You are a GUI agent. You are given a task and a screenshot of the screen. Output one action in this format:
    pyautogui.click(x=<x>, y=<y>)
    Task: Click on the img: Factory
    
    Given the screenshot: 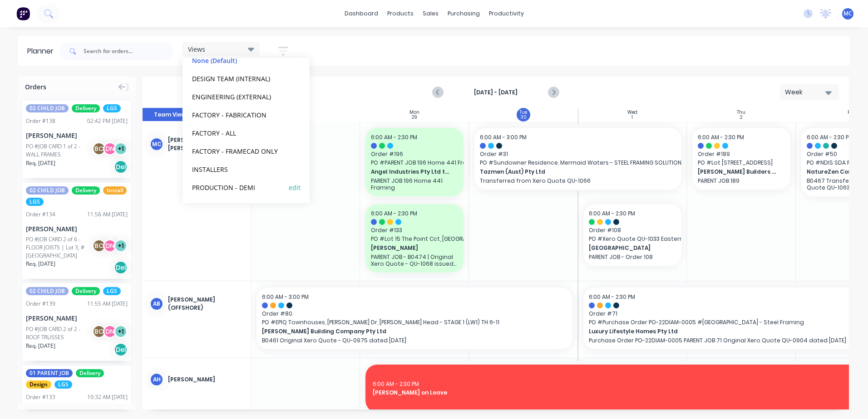 What is the action you would take?
    pyautogui.click(x=23, y=13)
    